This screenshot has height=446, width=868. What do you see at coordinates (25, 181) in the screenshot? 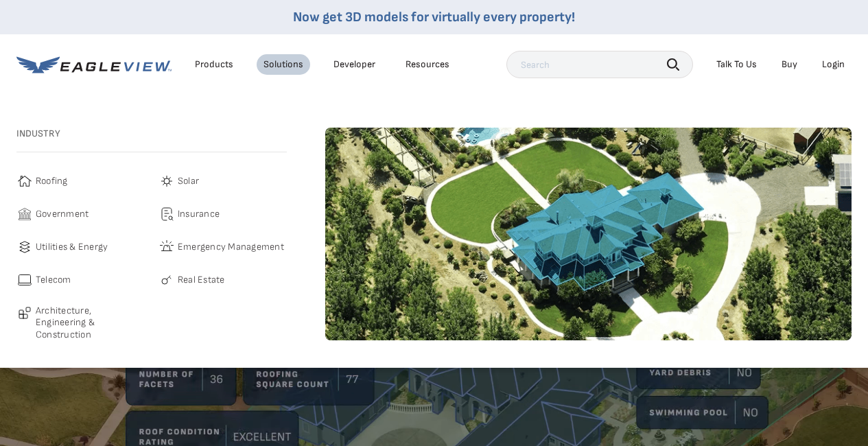
I see `img: roofing-icon.svg` at bounding box center [25, 181].